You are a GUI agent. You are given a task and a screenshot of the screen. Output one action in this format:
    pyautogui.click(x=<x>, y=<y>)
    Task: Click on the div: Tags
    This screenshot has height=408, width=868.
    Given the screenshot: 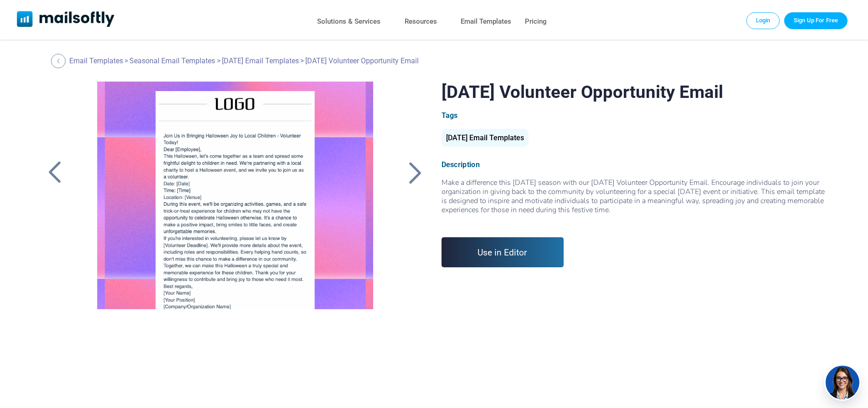 What is the action you would take?
    pyautogui.click(x=633, y=115)
    